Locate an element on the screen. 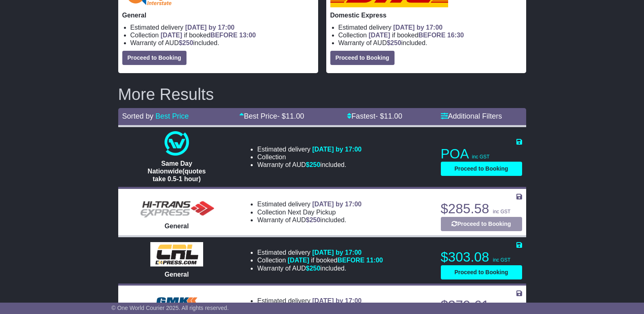 This screenshot has width=644, height=314. span: Next Day Pickup is located at coordinates (312, 212).